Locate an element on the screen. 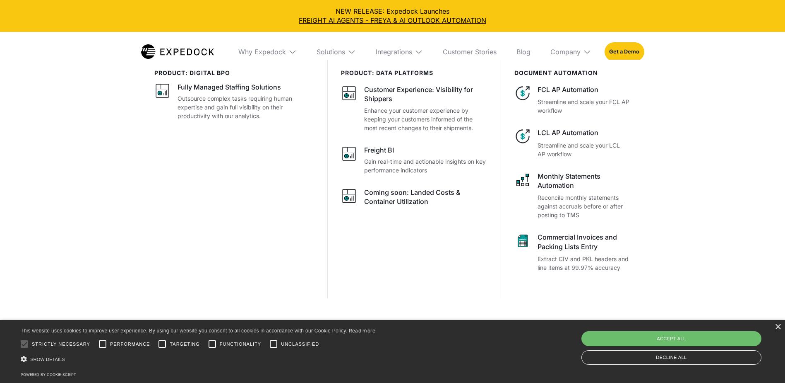 The height and width of the screenshot is (383, 785). div: document automation is located at coordinates (573, 73).